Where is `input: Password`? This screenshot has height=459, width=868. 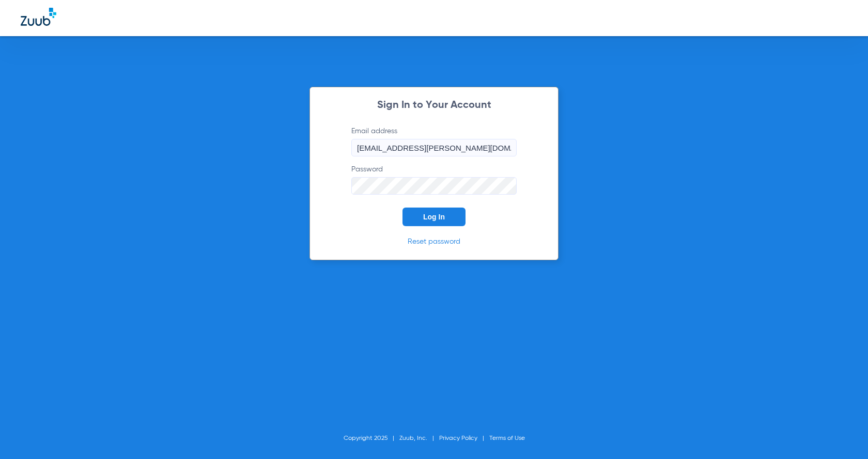 input: Password is located at coordinates (434, 186).